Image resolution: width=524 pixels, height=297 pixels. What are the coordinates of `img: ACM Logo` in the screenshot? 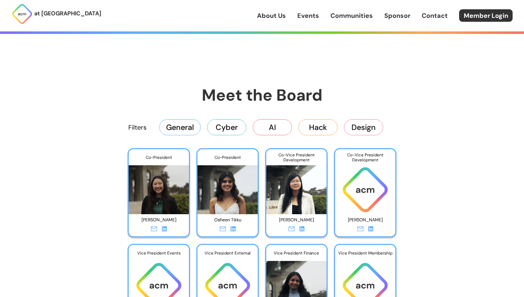 It's located at (22, 14).